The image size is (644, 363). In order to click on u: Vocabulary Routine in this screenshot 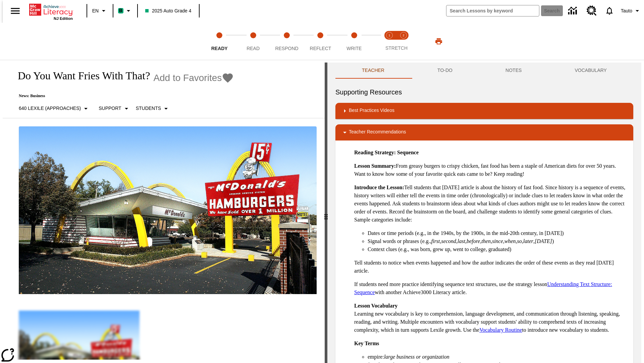, I will do `click(501, 329)`.